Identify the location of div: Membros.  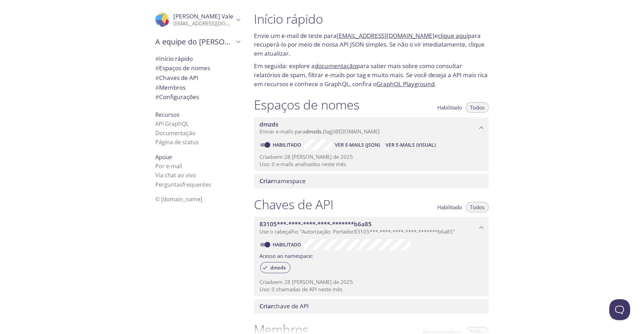
(198, 88).